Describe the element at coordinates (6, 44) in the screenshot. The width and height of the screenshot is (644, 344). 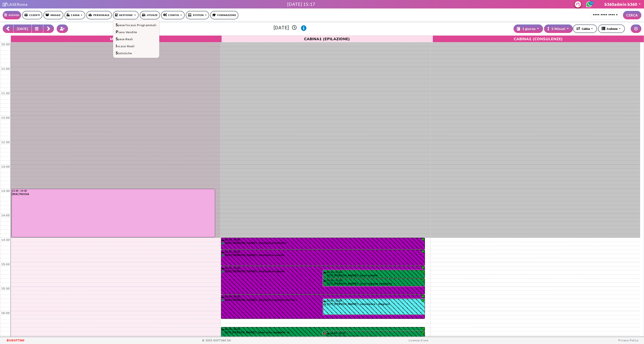
I see `div: 10:30` at that location.